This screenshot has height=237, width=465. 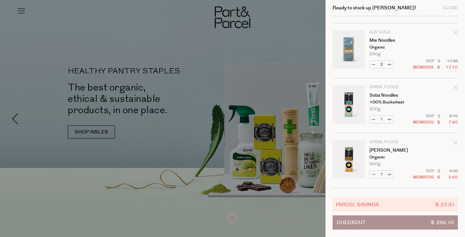 What do you see at coordinates (442, 222) in the screenshot?
I see `span: $ 255.10` at bounding box center [442, 222].